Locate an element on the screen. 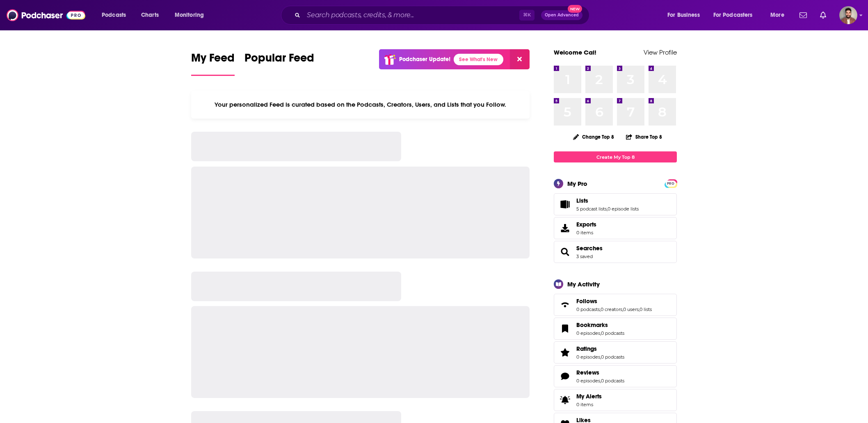 This screenshot has width=868, height=423. p: Podchaser Update! is located at coordinates (425, 59).